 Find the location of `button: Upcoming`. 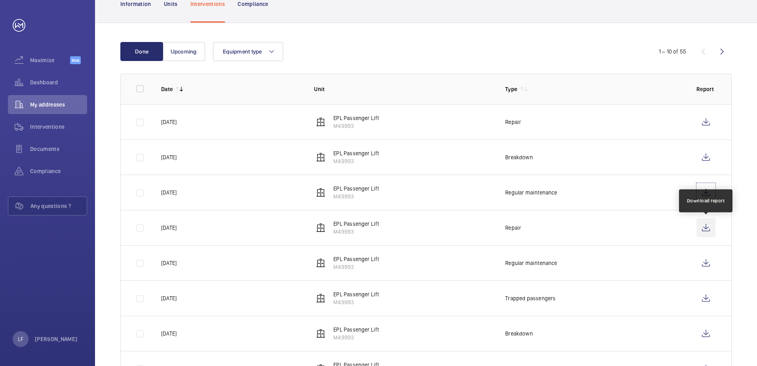

button: Upcoming is located at coordinates (184, 51).